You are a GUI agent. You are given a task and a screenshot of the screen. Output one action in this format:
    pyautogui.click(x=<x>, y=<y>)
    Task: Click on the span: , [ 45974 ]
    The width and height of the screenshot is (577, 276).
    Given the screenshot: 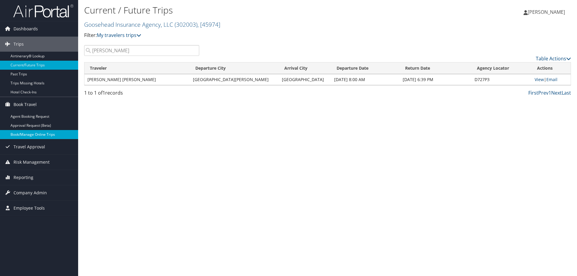 What is the action you would take?
    pyautogui.click(x=209, y=24)
    